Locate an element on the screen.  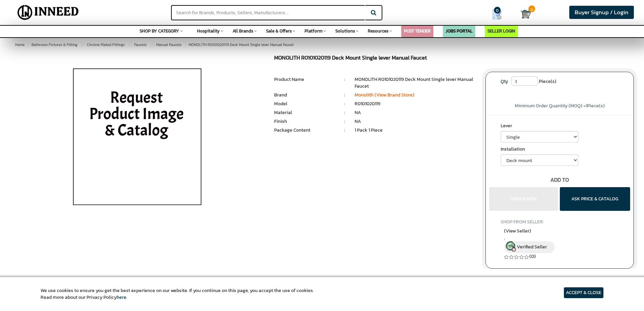
span: MONOLITH R0101020119 Deck Mount Single lever Manual Faucet is located at coordinates (162, 44).